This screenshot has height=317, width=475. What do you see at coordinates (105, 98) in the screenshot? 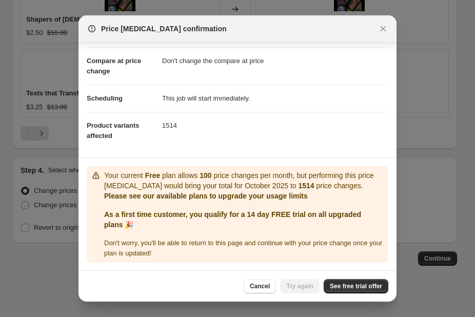
I see `span: Scheduling` at bounding box center [105, 98].